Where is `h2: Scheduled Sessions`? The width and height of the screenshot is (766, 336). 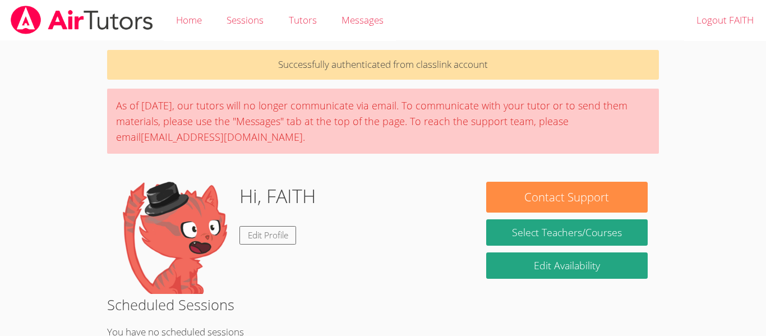 h2: Scheduled Sessions is located at coordinates (383, 304).